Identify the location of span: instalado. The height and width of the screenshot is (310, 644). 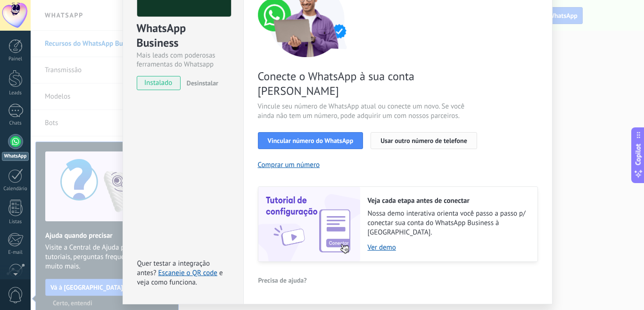
(159, 83).